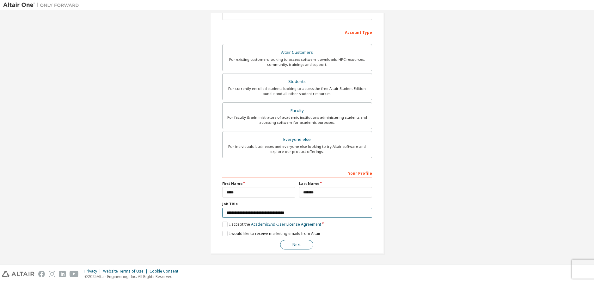  I want to click on p: © 2025 Altair Engineering, Inc. All Rights Reserved., so click(133, 276).